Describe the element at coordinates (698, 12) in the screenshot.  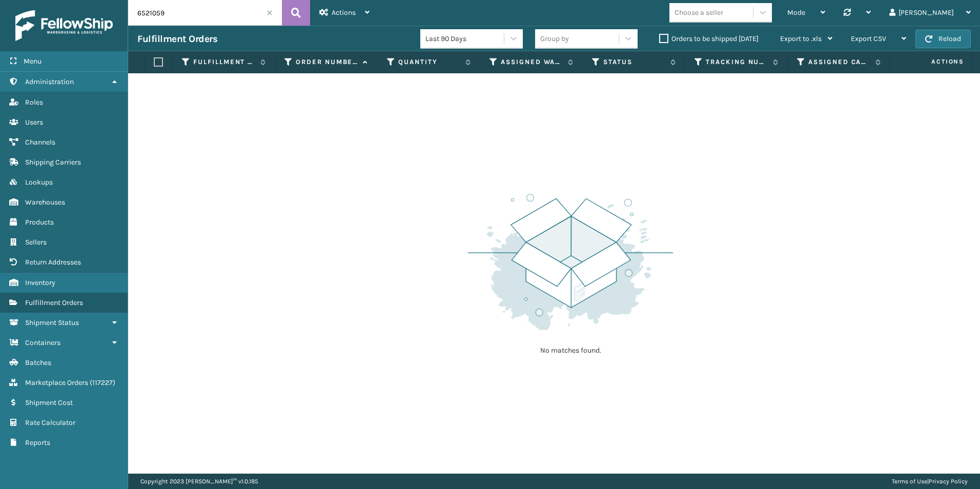
I see `div: Choose a seller` at that location.